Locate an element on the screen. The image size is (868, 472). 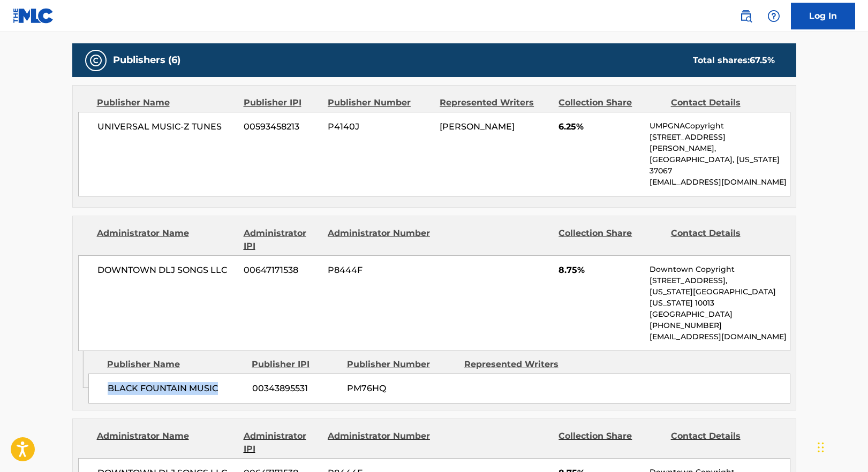
span: 6.25% is located at coordinates (600, 127).